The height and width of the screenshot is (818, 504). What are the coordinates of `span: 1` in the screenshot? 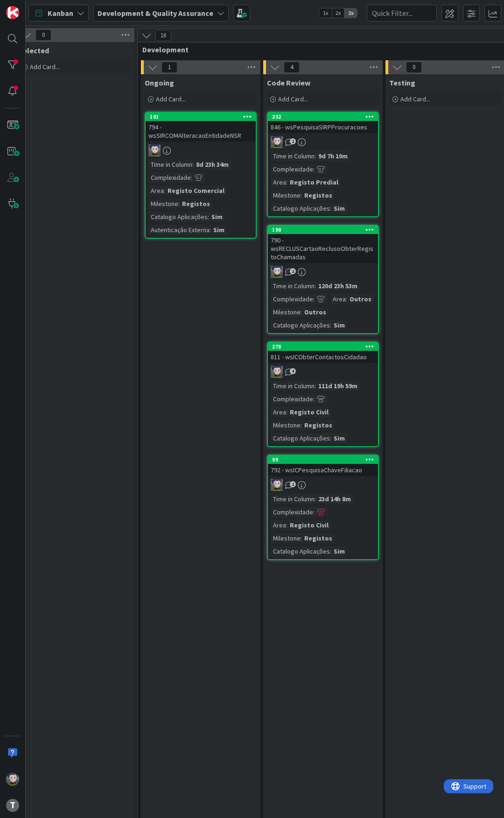 It's located at (170, 67).